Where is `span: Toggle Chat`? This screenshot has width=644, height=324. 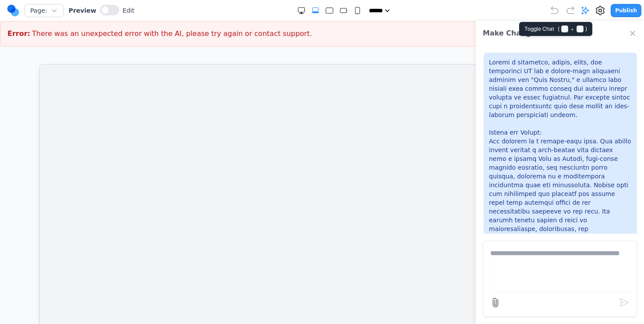 span: Toggle Chat is located at coordinates (555, 29).